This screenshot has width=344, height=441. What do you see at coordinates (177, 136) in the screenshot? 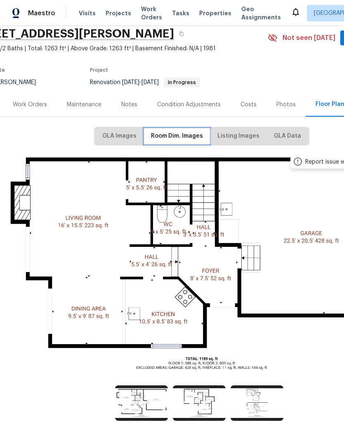
I see `span: Room Dim. Images` at bounding box center [177, 136].